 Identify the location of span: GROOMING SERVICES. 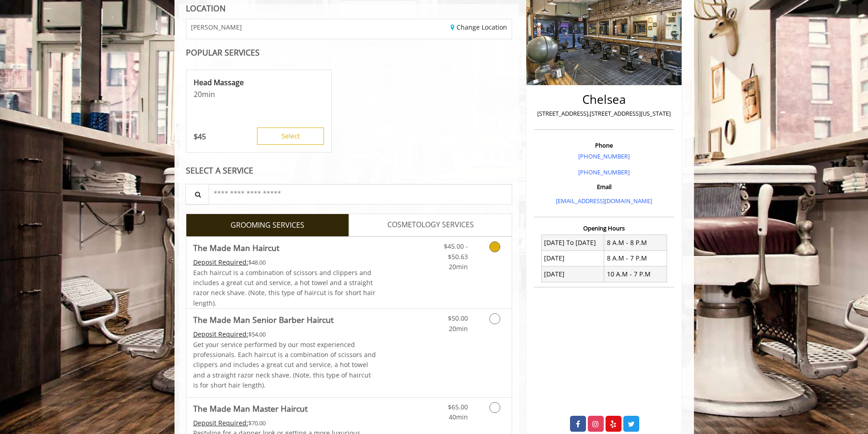
(268, 225).